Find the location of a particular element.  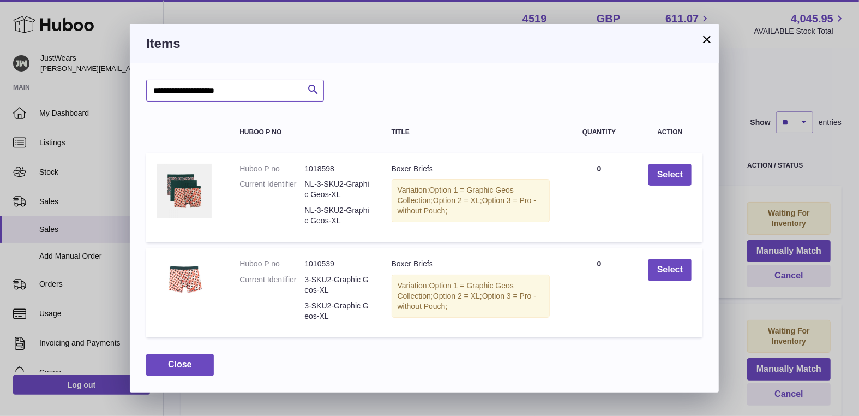

th: Title is located at coordinates (471, 132).